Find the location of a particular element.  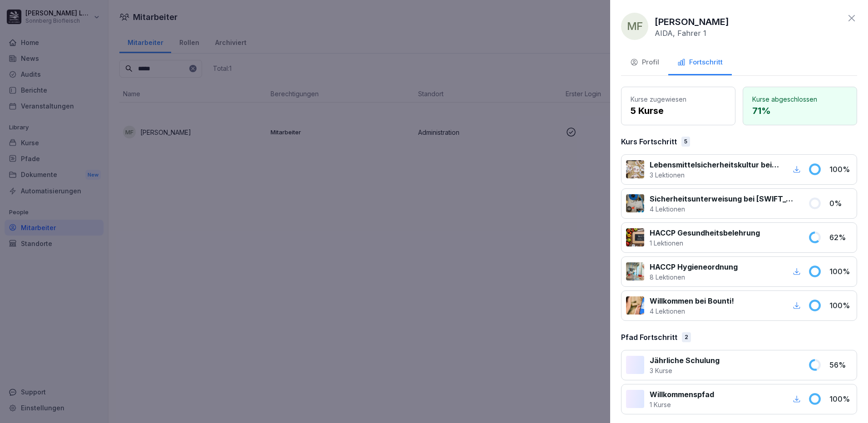

p: Willkommen bei Bounti! is located at coordinates (692, 301).